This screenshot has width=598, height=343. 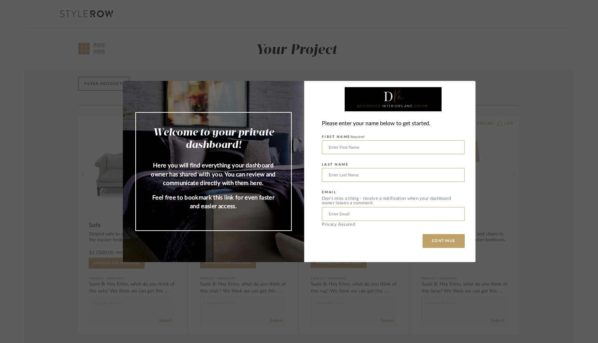 I want to click on input: Enter Email, so click(x=393, y=214).